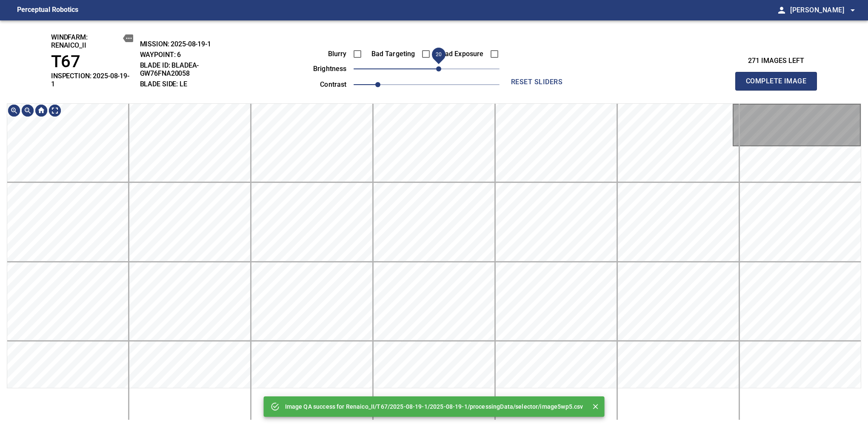 The image size is (868, 427). I want to click on label: Bad Targeting, so click(391, 54).